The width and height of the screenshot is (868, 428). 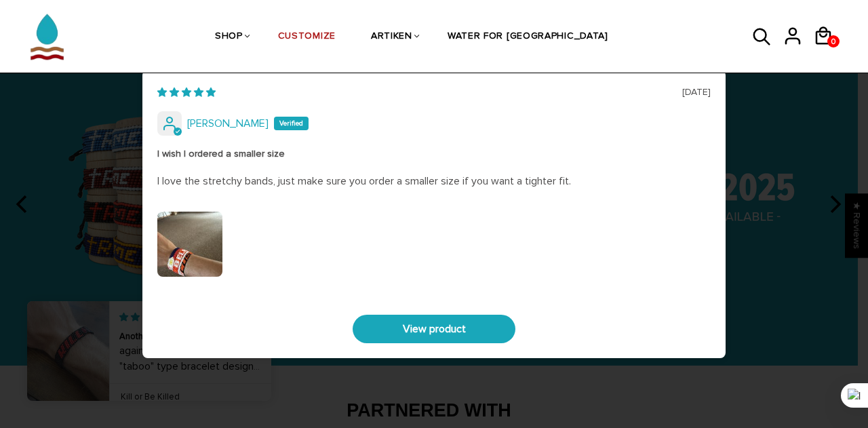 I want to click on a: Link to user picture 0, so click(x=190, y=244).